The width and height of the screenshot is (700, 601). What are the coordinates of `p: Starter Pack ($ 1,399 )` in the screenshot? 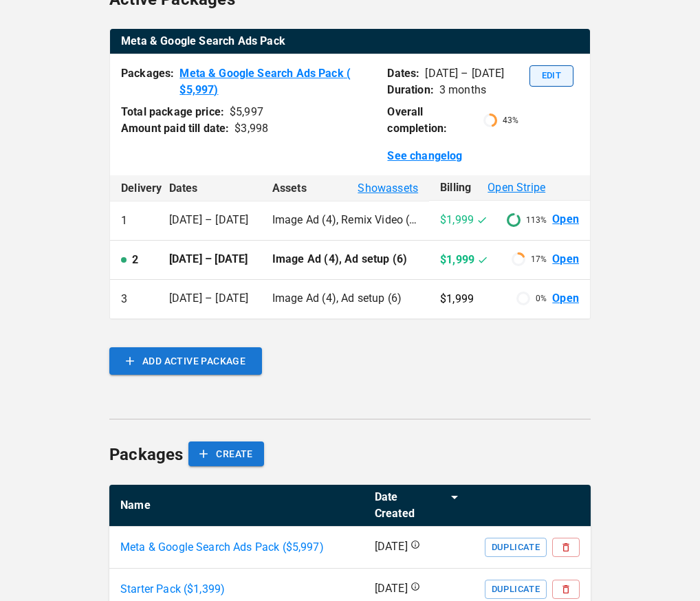 It's located at (172, 589).